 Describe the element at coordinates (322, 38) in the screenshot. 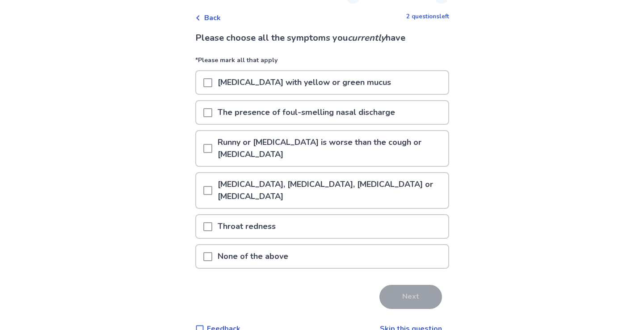

I see `p: Please choose all the symptoms you have` at that location.